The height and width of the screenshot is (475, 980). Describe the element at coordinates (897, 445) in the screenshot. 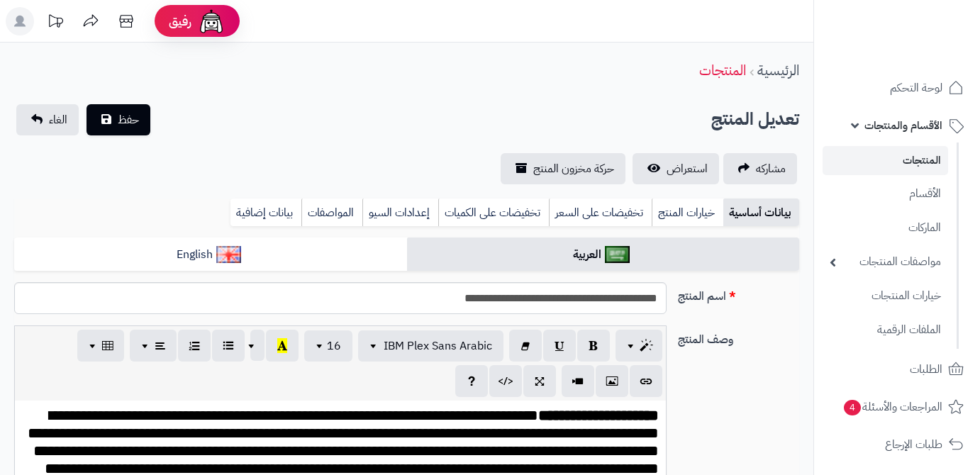

I see `a: طلبات الإرجاع` at that location.